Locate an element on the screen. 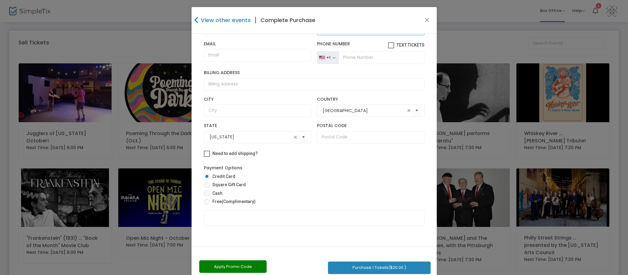 The height and width of the screenshot is (275, 628). button: +1 is located at coordinates (327, 58).